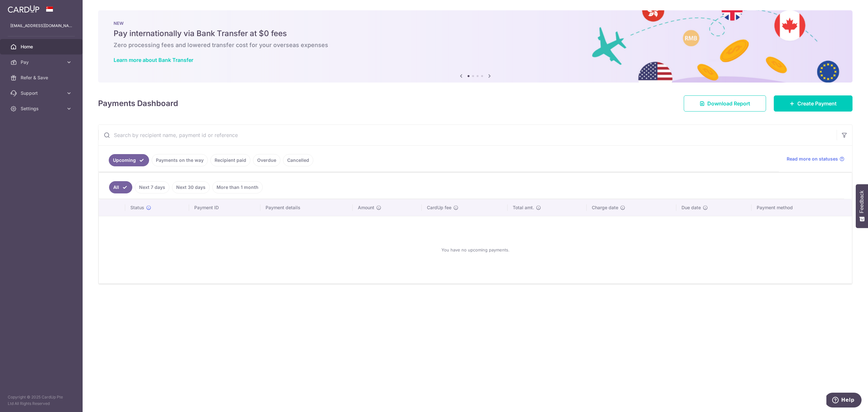  Describe the element at coordinates (180, 161) in the screenshot. I see `a: Payments on the way` at that location.